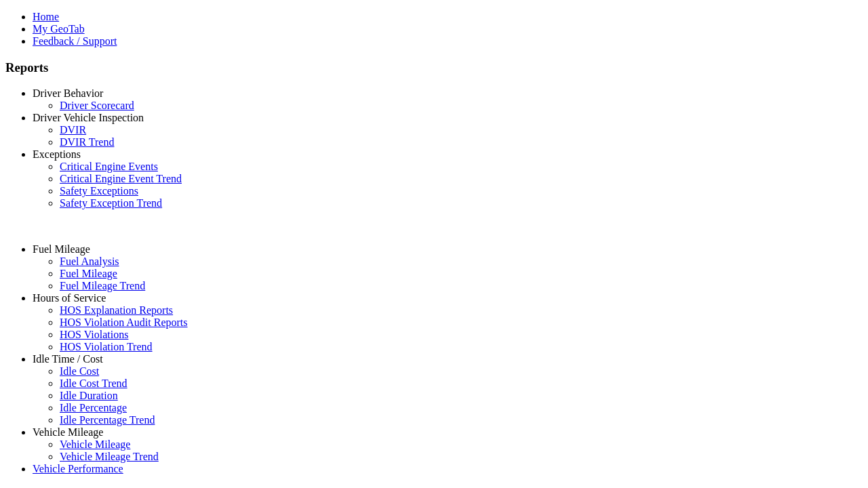 This screenshot has height=488, width=868. What do you see at coordinates (102, 286) in the screenshot?
I see `a: Fuel Mileage Trend` at bounding box center [102, 286].